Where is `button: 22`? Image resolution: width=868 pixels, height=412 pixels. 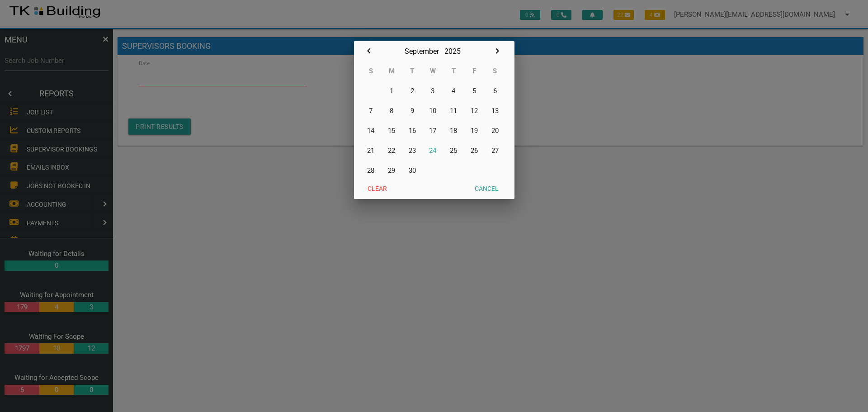 button: 22 is located at coordinates (391, 150).